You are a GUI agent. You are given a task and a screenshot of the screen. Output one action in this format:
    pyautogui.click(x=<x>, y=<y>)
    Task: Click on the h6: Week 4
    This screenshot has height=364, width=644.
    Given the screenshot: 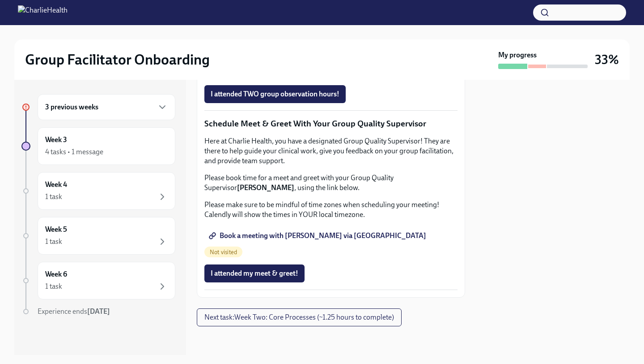 What is the action you would take?
    pyautogui.click(x=56, y=184)
    